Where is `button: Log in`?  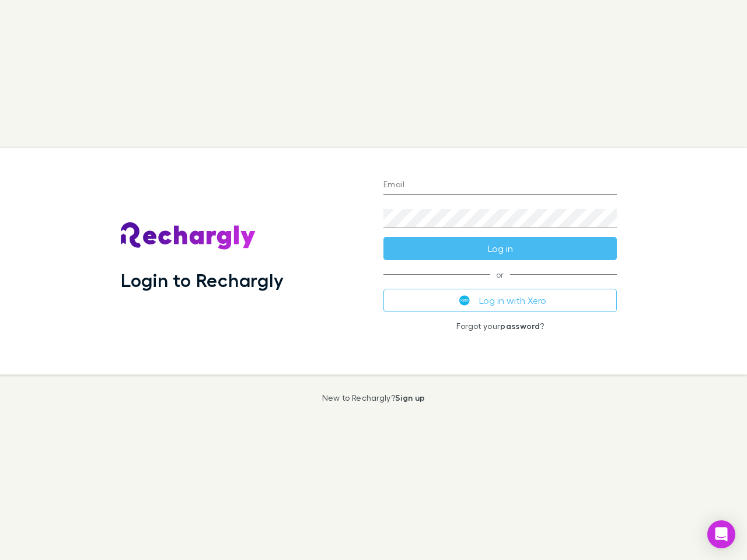 button: Log in is located at coordinates (500, 248).